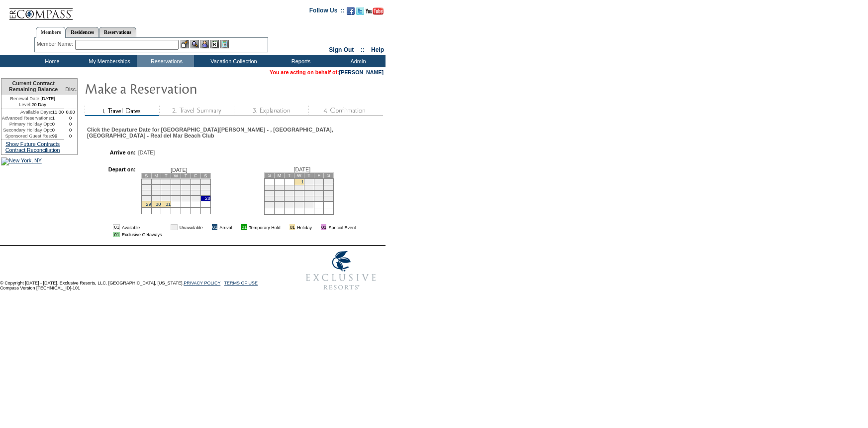 Image resolution: width=868 pixels, height=428 pixels. Describe the element at coordinates (148, 204) in the screenshot. I see `a: 29` at that location.